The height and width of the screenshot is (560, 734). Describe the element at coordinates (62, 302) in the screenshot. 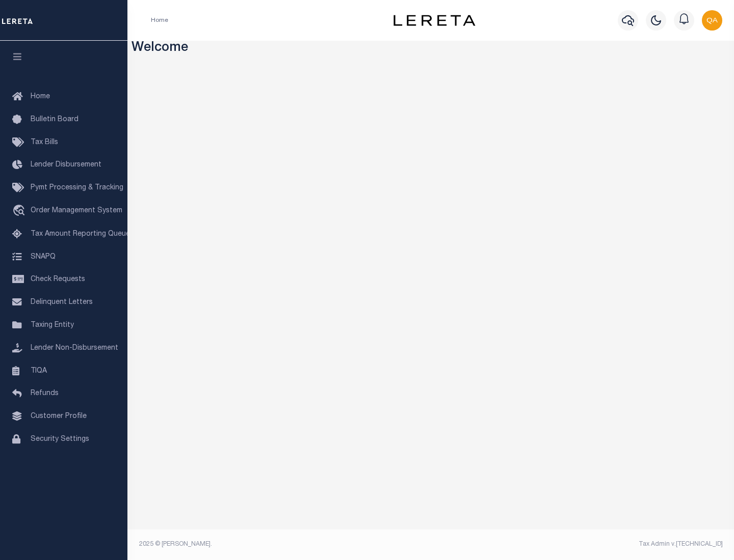

I see `span: Delinquent Letters` at that location.